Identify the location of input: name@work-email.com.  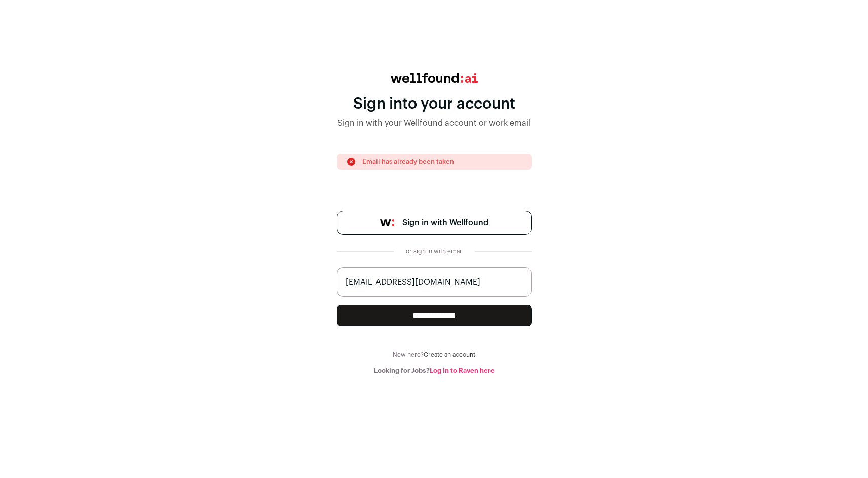
(434, 282).